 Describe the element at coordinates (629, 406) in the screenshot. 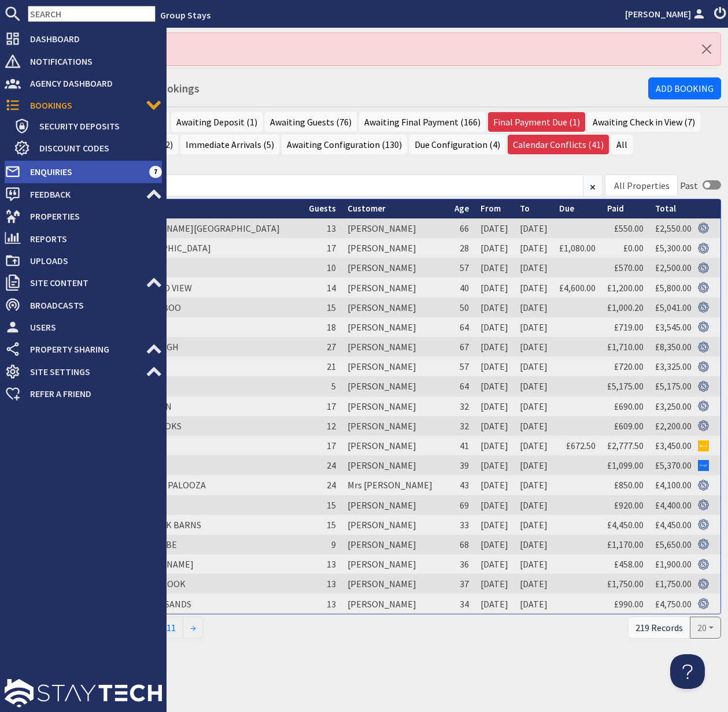

I see `a: £690.00` at that location.